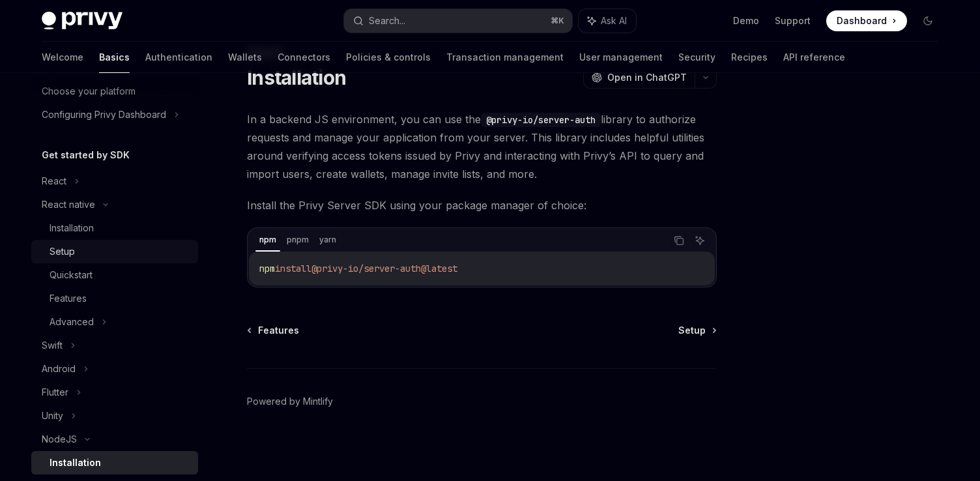  I want to click on span: @privy-io/server-auth@latest, so click(385, 268).